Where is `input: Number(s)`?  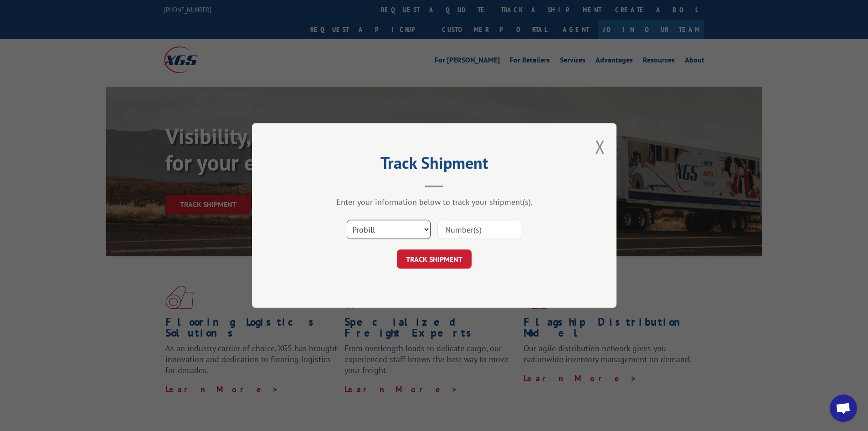
input: Number(s) is located at coordinates (479, 230).